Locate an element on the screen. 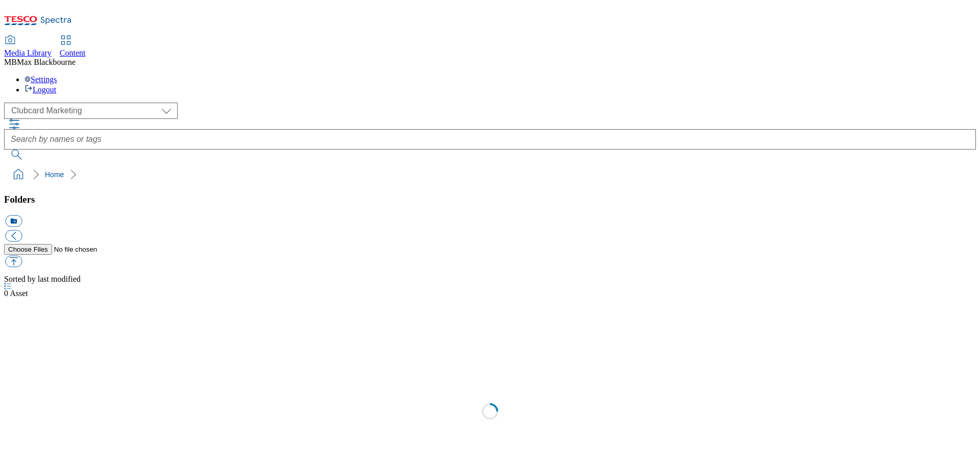 The height and width of the screenshot is (465, 980). span: Content is located at coordinates (73, 53).